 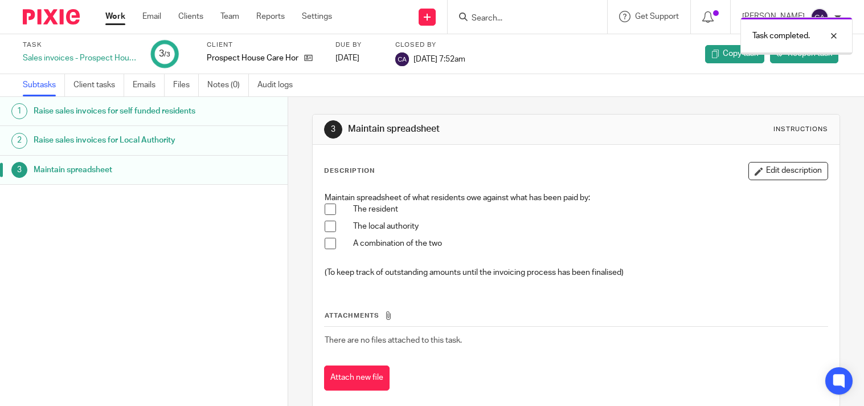 What do you see at coordinates (789, 171) in the screenshot?
I see `button: Edit description` at bounding box center [789, 171].